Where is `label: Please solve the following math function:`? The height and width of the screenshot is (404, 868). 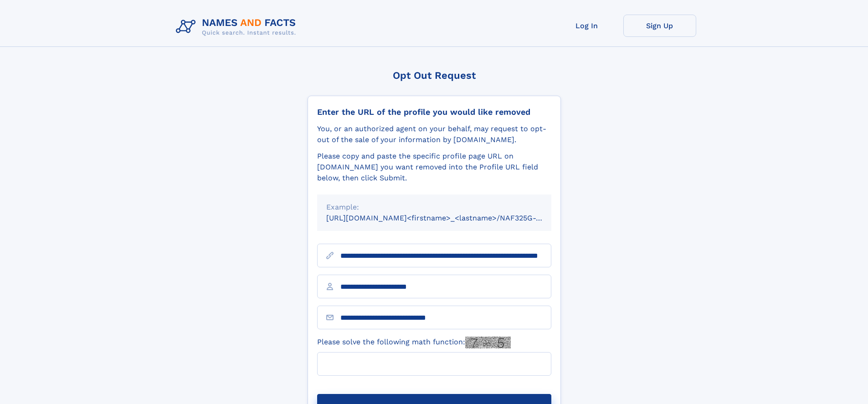
label: Please solve the following math function: is located at coordinates (414, 342).